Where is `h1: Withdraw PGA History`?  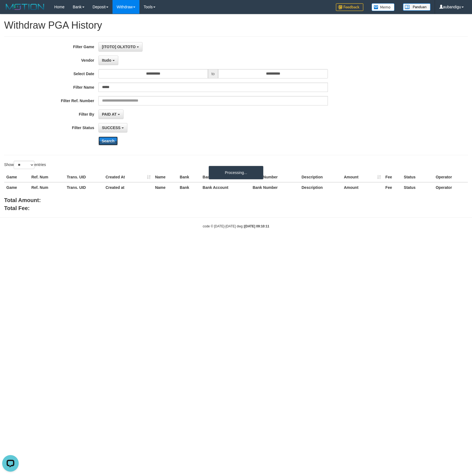 h1: Withdraw PGA History is located at coordinates (236, 26).